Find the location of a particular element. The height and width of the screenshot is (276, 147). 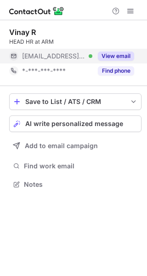

div: Vinay R is located at coordinates (23, 32).